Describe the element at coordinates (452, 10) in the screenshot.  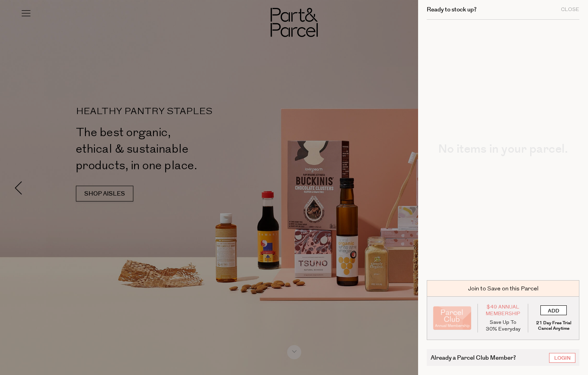
I see `h2: Ready to stock up?` at that location.